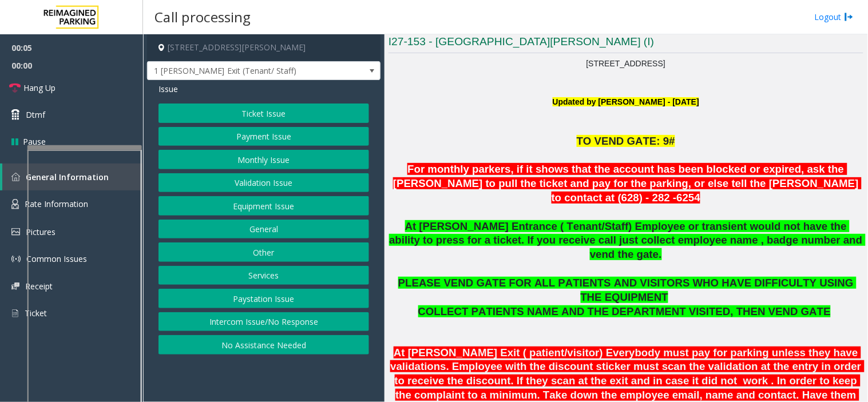 The image size is (868, 402). What do you see at coordinates (56, 204) in the screenshot?
I see `span: Rate Information` at bounding box center [56, 204].